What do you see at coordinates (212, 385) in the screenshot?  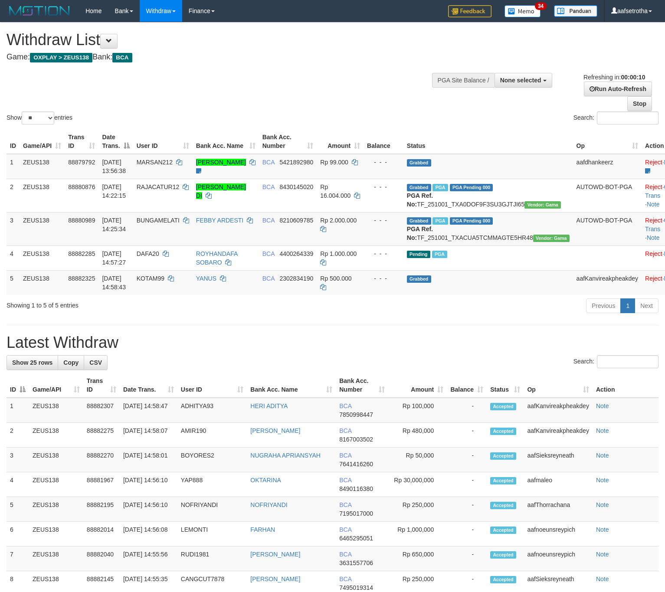 I see `th: User ID: activate to sort column ascending` at bounding box center [212, 385].